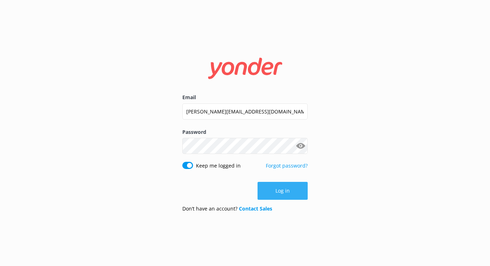 The height and width of the screenshot is (266, 490). Describe the element at coordinates (227, 209) in the screenshot. I see `p: Don’t have an account?` at that location.